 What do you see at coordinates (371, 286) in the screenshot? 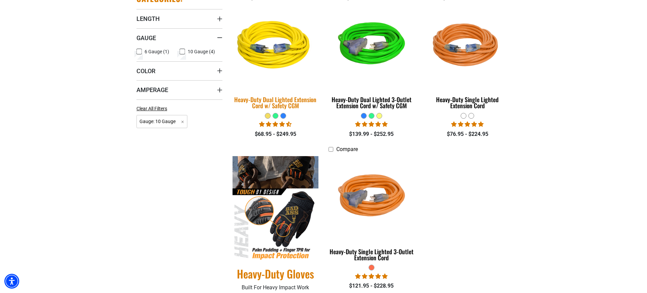
I see `div: $121.95 - $228.95` at bounding box center [371, 286].